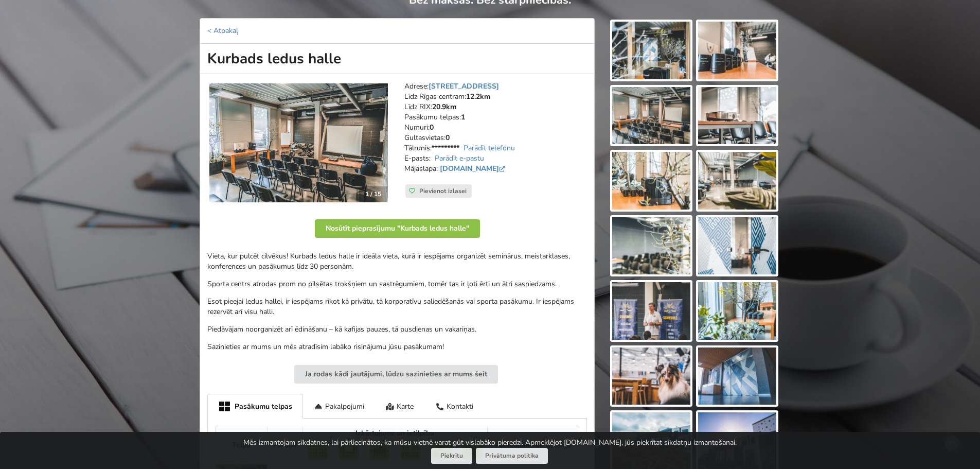  Describe the element at coordinates (454, 405) in the screenshot. I see `div: Kontakti` at that location.